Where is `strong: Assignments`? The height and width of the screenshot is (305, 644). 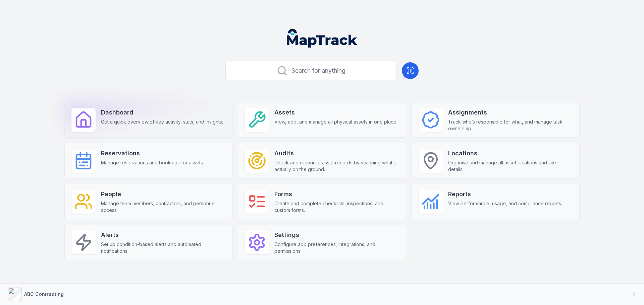
strong: Assignments is located at coordinates (510, 113).